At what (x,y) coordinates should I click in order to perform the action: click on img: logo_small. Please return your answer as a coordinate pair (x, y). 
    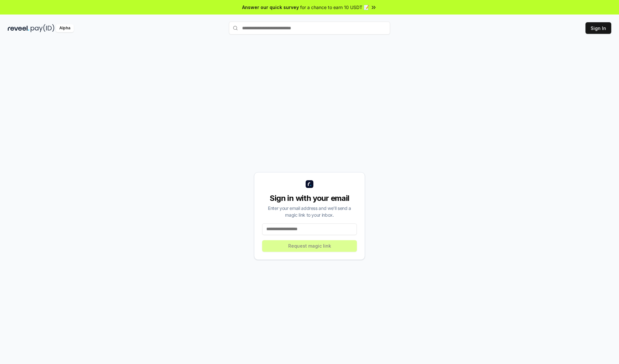
    Looking at the image, I should click on (310, 184).